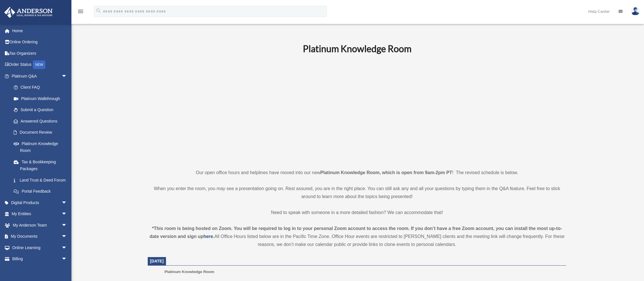 This screenshot has width=644, height=281. Describe the element at coordinates (40, 53) in the screenshot. I see `a: Tax Organizers` at that location.